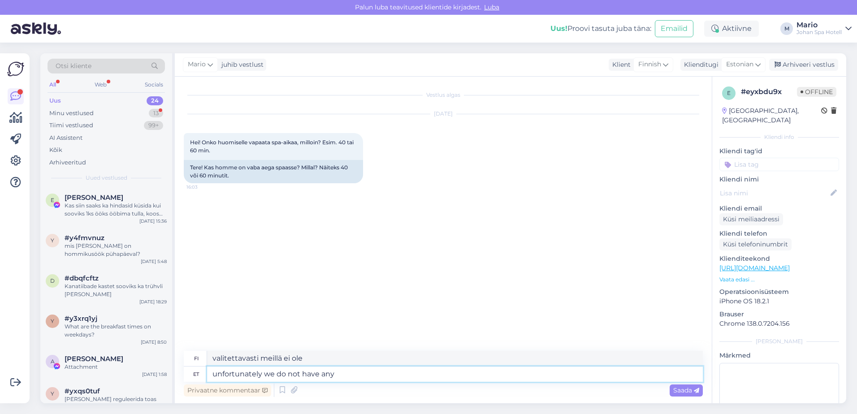 The image size is (857, 414). What do you see at coordinates (71, 125) in the screenshot?
I see `div: Tiimi vestlused` at bounding box center [71, 125].